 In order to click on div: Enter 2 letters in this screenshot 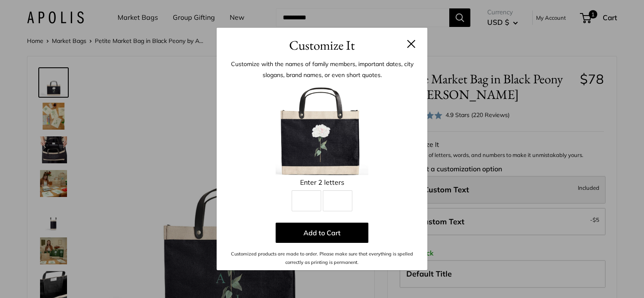, I will do `click(322, 183)`.